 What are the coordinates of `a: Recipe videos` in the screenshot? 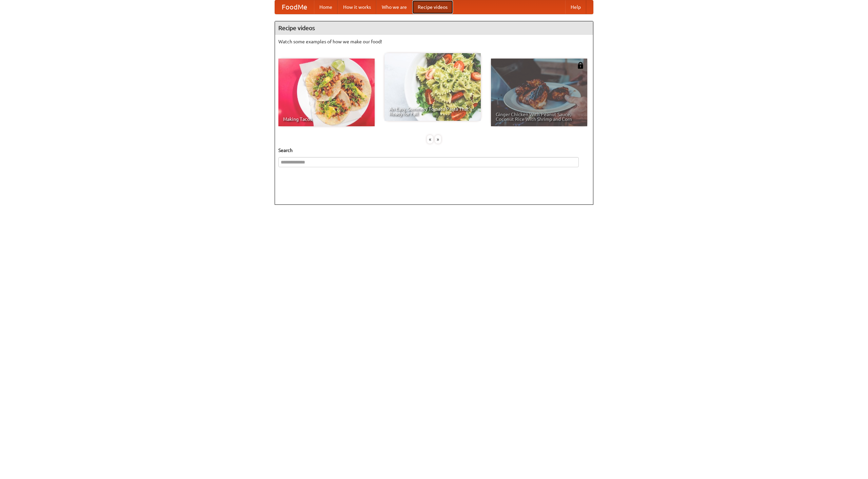 It's located at (433, 7).